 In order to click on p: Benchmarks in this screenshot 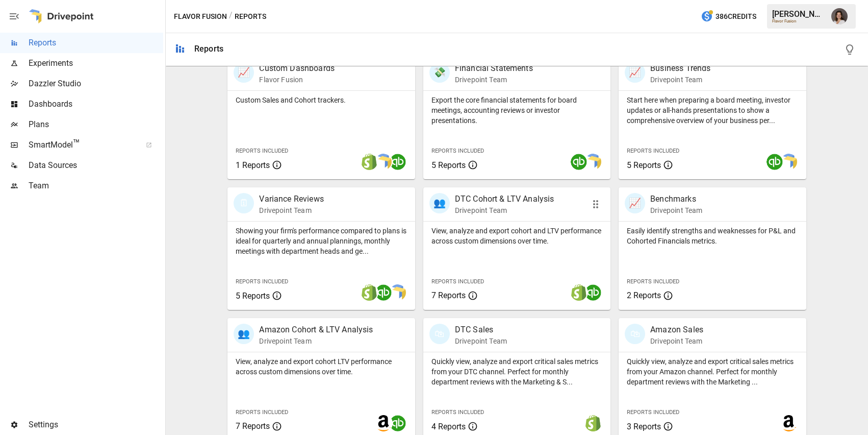, I will do `click(676, 199)`.